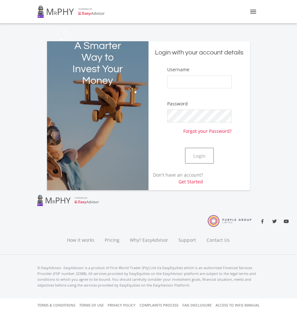 The height and width of the screenshot is (322, 297). Describe the element at coordinates (98, 63) in the screenshot. I see `h2: A Smarter Way to Invest Your Money` at that location.